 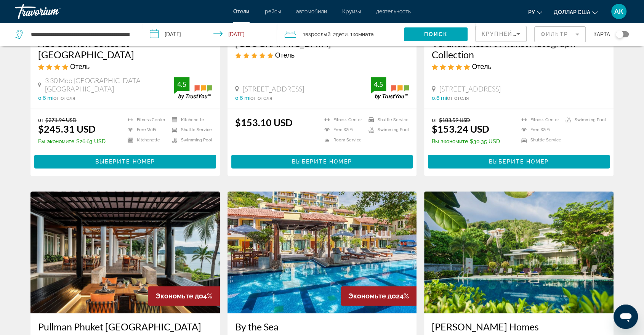 I want to click on button: Check-in date: Sep 8, 2025 Check-out date: Sep 9, 2025, so click(x=209, y=34).